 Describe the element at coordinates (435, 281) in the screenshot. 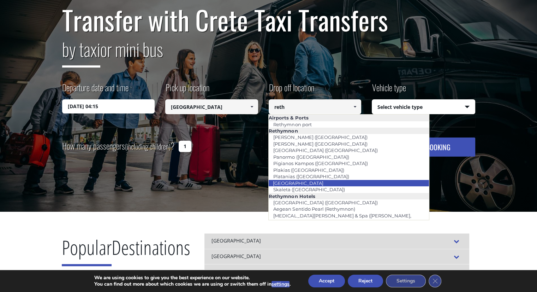

I see `button: Close GDPR Cookie Banner` at that location.